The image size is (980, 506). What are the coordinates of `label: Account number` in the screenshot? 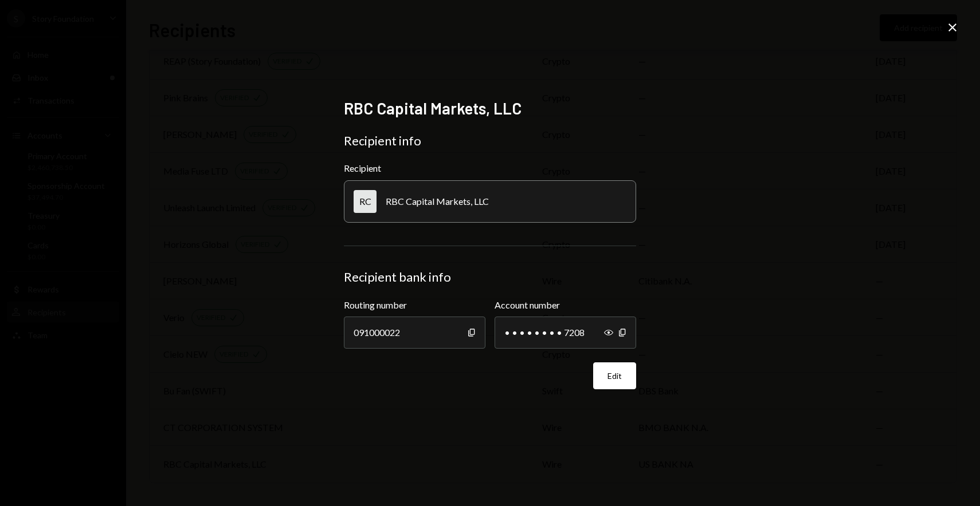 It's located at (565, 306).